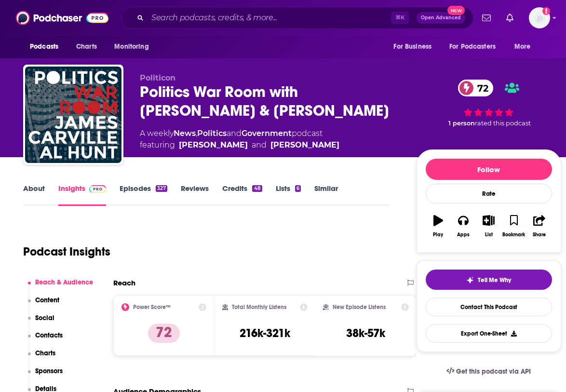 The image size is (566, 392). Describe the element at coordinates (211, 133) in the screenshot. I see `a: Politics` at that location.